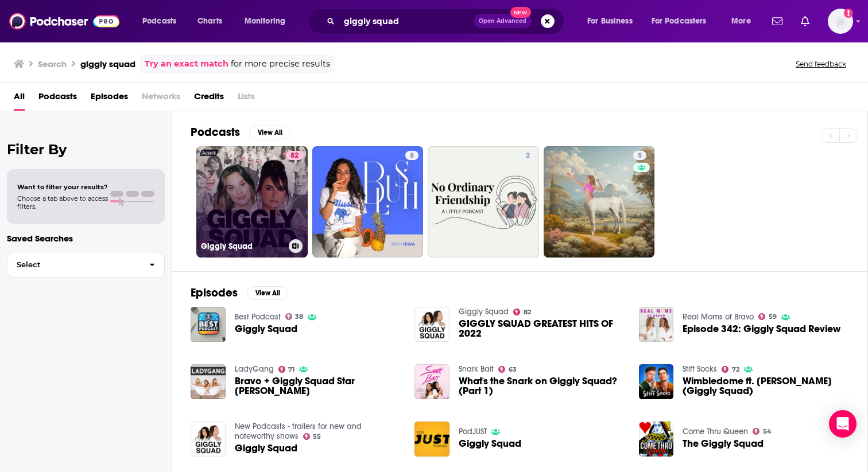  What do you see at coordinates (656, 324) in the screenshot?
I see `img: Episode 342: Giggly Squad Review` at bounding box center [656, 324].